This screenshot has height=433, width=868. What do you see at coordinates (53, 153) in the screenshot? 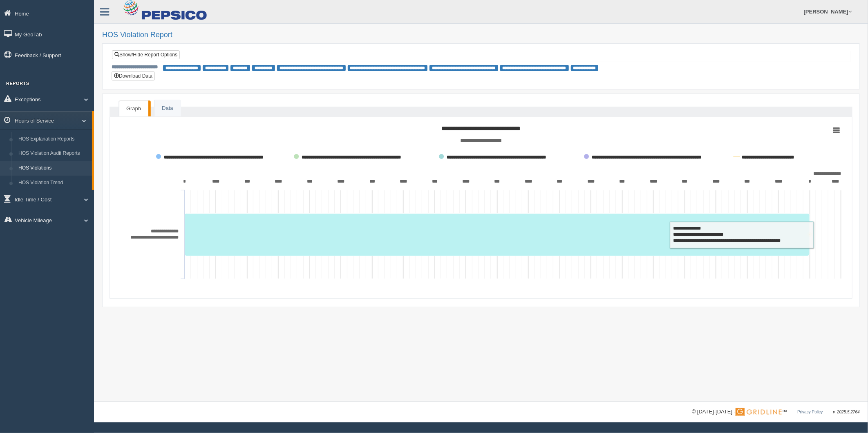
I see `a: HOS Violation Audit Reports` at bounding box center [53, 153].